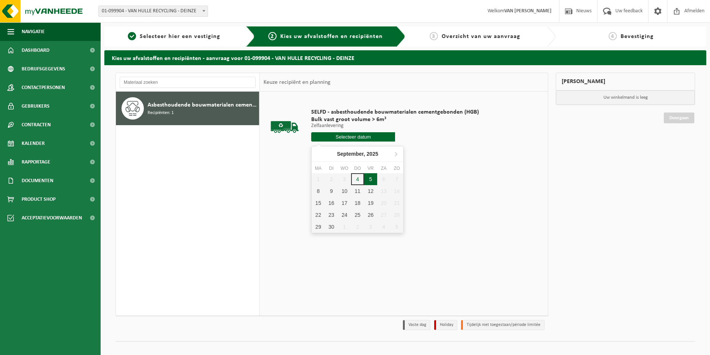  What do you see at coordinates (395, 112) in the screenshot?
I see `span: SELFD - asbesthoudende bouwmaterialen cementgebonden (HGB)` at bounding box center [395, 112].